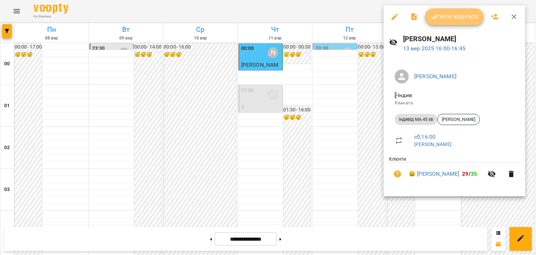 The width and height of the screenshot is (536, 255). Describe the element at coordinates (454, 17) in the screenshot. I see `button: Урок відбувся` at that location.